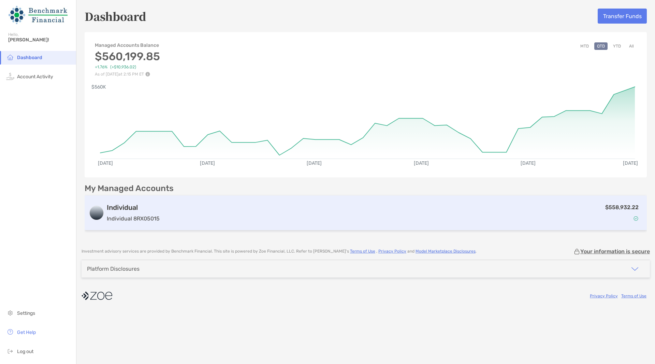 The height and width of the screenshot is (364, 655). Describe the element at coordinates (10, 331) in the screenshot. I see `img: get-help icon` at that location.